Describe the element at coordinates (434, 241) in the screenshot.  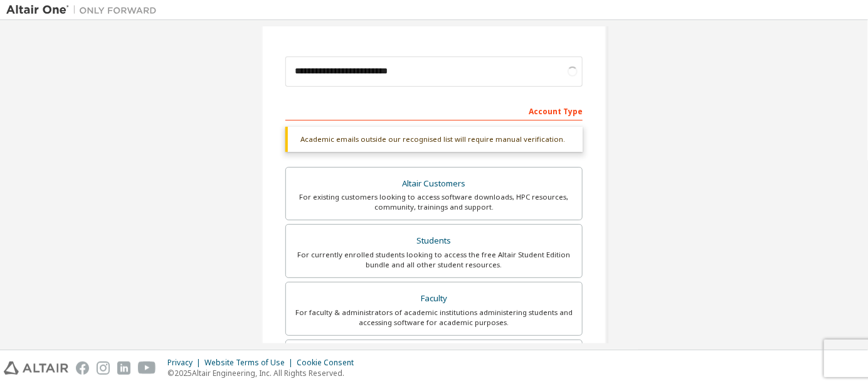
I see `div: Students` at that location.